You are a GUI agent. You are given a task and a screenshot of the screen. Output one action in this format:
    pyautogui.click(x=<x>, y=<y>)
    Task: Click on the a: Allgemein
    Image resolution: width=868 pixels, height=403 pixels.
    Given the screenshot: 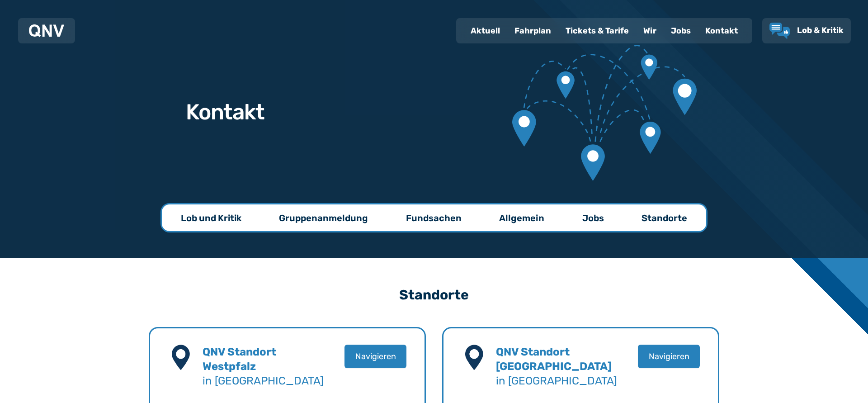 What is the action you would take?
    pyautogui.click(x=521, y=218)
    